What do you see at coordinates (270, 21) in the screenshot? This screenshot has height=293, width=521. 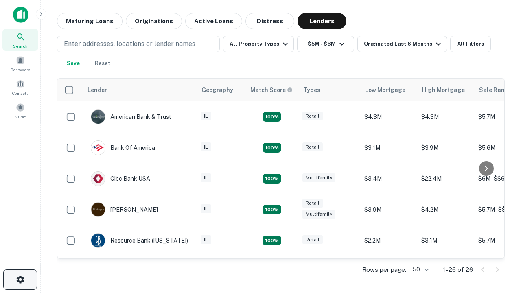 I see `button: Distress` at bounding box center [270, 21].